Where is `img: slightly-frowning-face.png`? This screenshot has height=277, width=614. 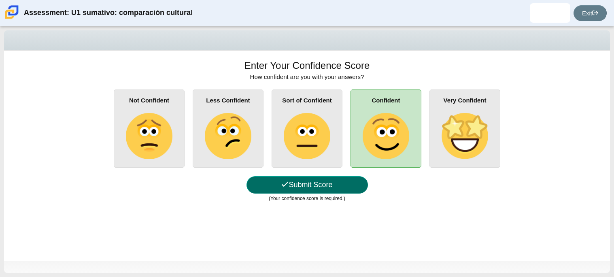
img: slightly-frowning-face.png is located at coordinates (149, 136).